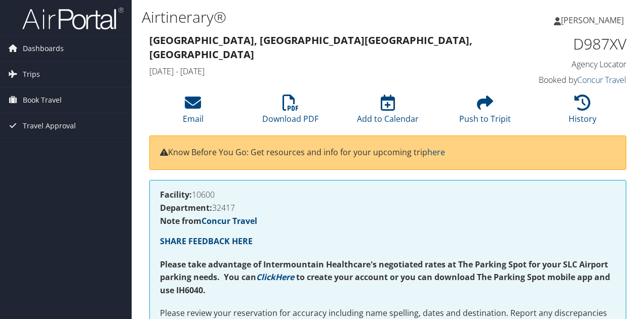 This screenshot has width=644, height=319. Describe the element at coordinates (572, 64) in the screenshot. I see `h4: Agency Locator` at that location.